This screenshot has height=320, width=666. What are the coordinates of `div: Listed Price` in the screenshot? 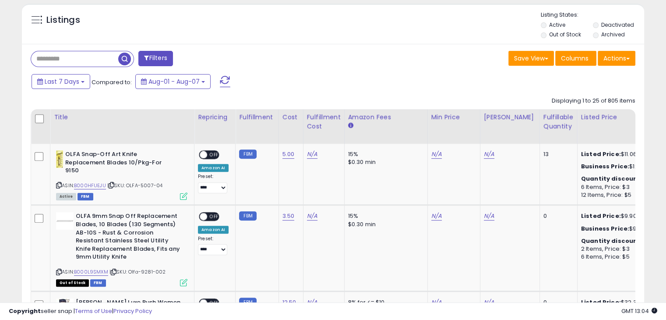 It's located at (619, 117).